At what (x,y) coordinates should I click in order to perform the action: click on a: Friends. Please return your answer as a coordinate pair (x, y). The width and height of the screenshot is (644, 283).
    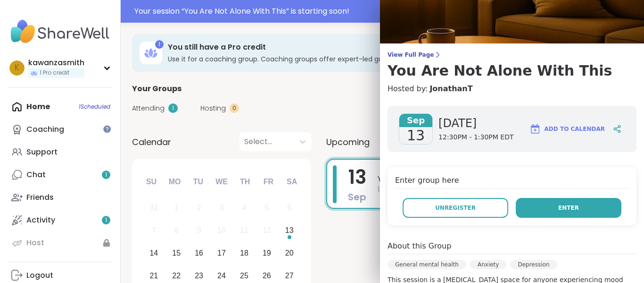
    Looking at the image, I should click on (60, 197).